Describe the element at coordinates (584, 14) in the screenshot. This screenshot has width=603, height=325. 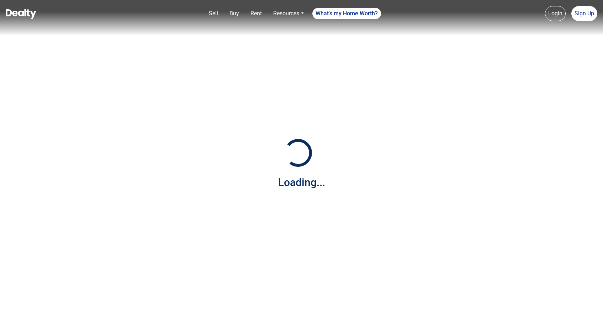
I see `a: Sign Up` at that location.